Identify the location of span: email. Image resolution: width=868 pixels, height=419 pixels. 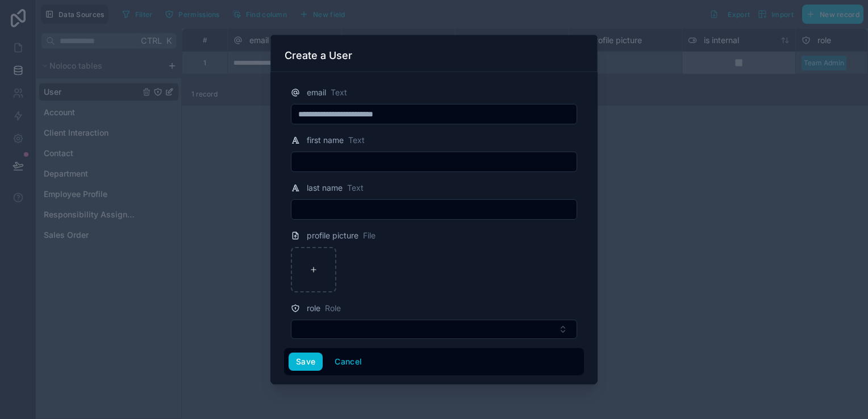
(316, 93).